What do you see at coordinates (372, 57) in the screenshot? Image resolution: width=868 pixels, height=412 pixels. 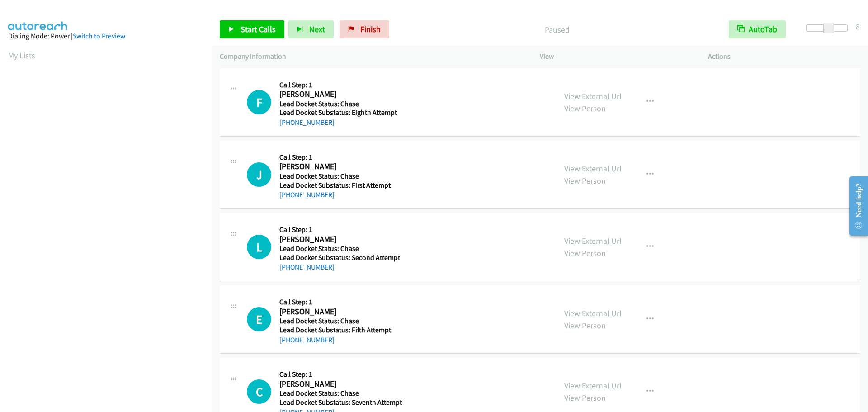 I see `p: Company Information` at bounding box center [372, 57].